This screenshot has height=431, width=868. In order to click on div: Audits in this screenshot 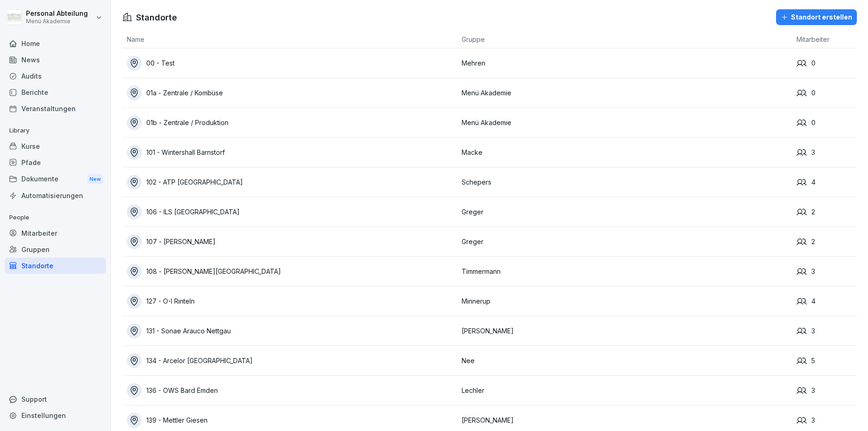, I will do `click(56, 76)`.